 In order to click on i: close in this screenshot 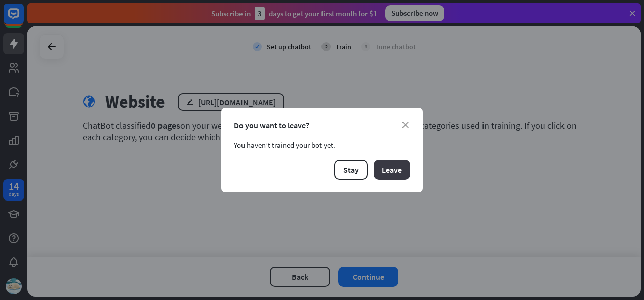, I will do `click(405, 124)`.